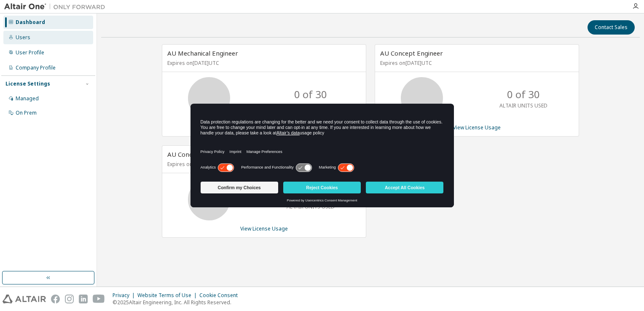 This screenshot has width=644, height=311. I want to click on button: Contact Sales, so click(611, 27).